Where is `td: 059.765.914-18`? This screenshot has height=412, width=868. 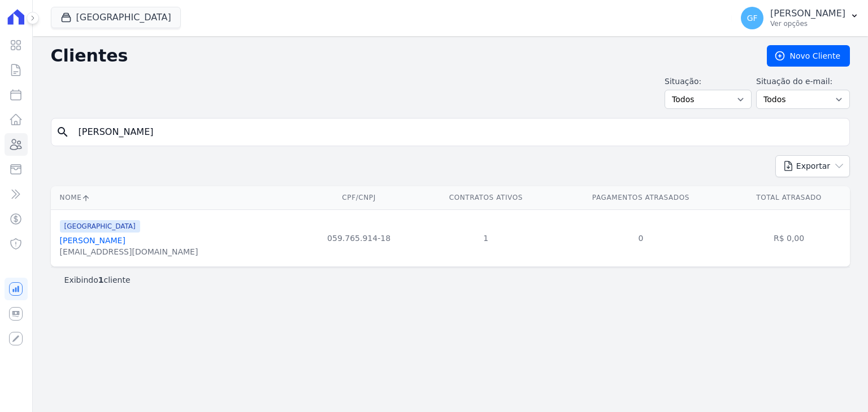 td: 059.765.914-18 is located at coordinates (359, 238).